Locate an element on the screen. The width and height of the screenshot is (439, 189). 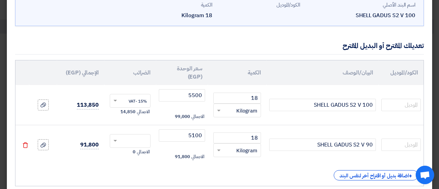
span: 0 is located at coordinates (134, 152).